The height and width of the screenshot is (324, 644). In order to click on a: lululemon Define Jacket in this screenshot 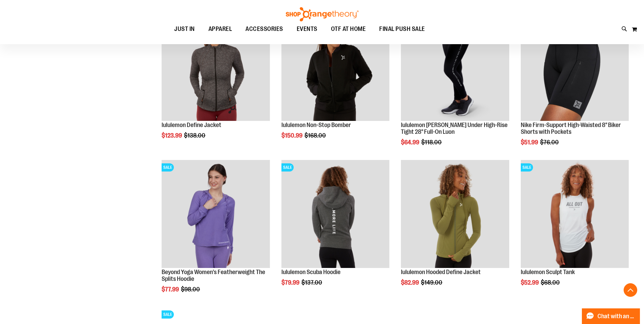, I will do `click(191, 125)`.